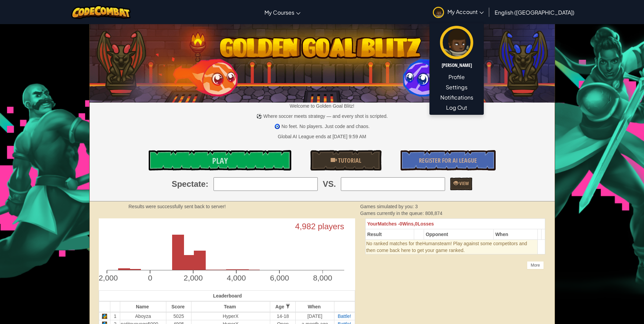 Image resolution: width=644 pixels, height=324 pixels. Describe the element at coordinates (455, 224) in the screenshot. I see `th: 0 0` at that location.